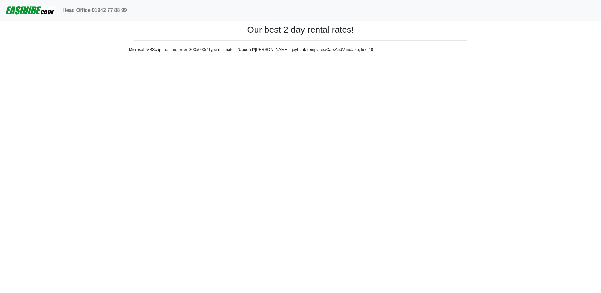 This screenshot has width=601, height=293. Describe the element at coordinates (95, 10) in the screenshot. I see `a: Head Office 01942 77 88 99` at that location.